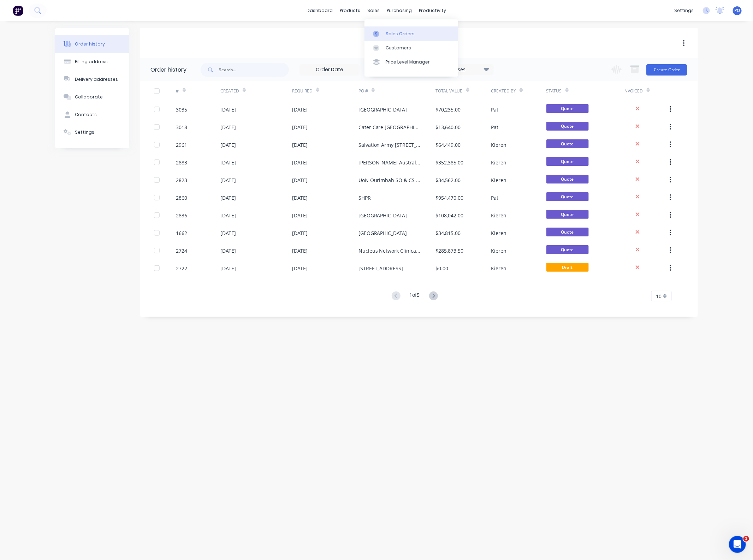  Describe the element at coordinates (182, 145) in the screenshot. I see `div: 2961` at that location.